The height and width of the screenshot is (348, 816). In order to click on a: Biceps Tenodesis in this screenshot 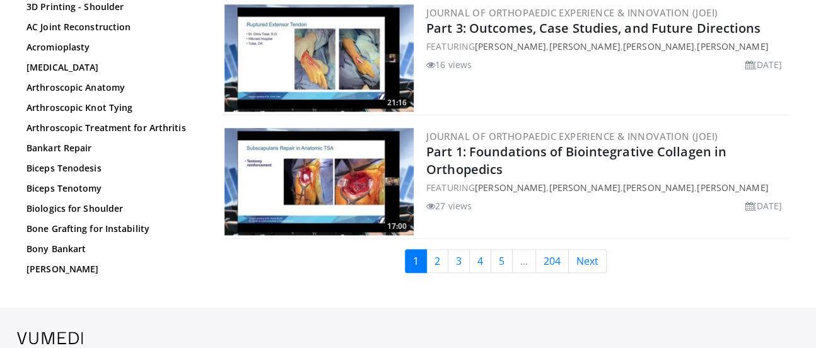, I will do `click(112, 168)`.